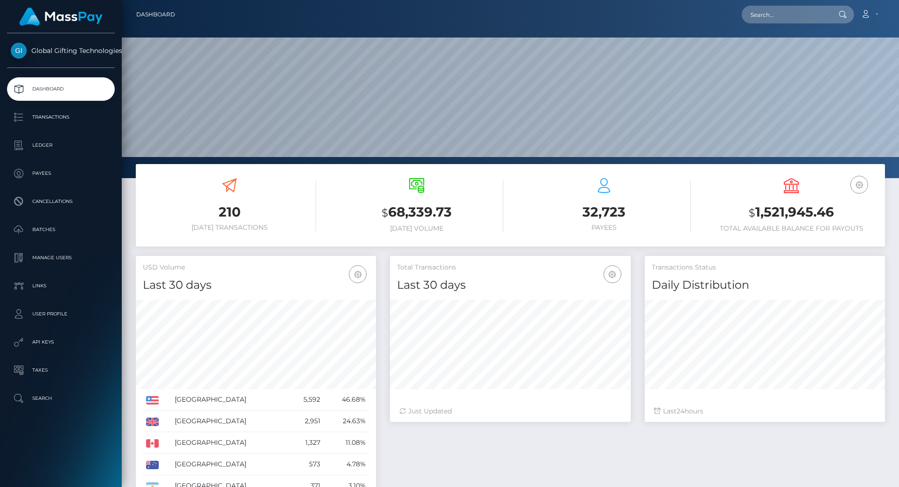 This screenshot has height=487, width=899. Describe the element at coordinates (765, 411) in the screenshot. I see `div: Last hours` at that location.